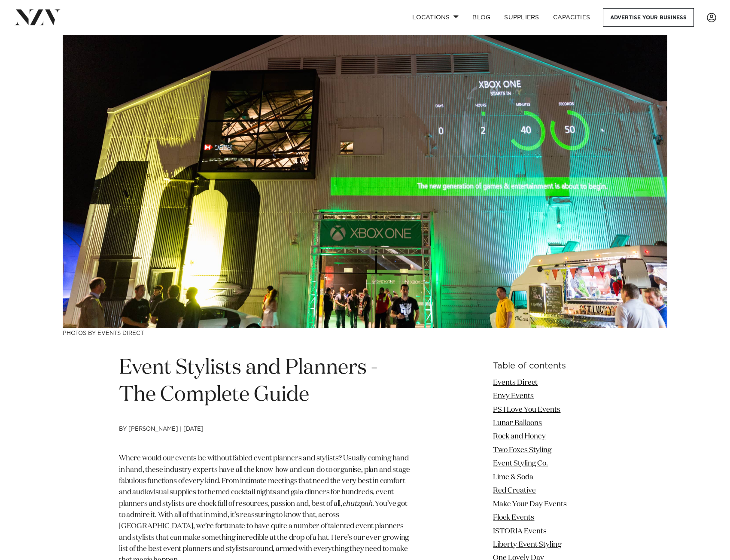 This screenshot has height=560, width=730. Describe the element at coordinates (357, 504) in the screenshot. I see `span: chutzpah` at that location.